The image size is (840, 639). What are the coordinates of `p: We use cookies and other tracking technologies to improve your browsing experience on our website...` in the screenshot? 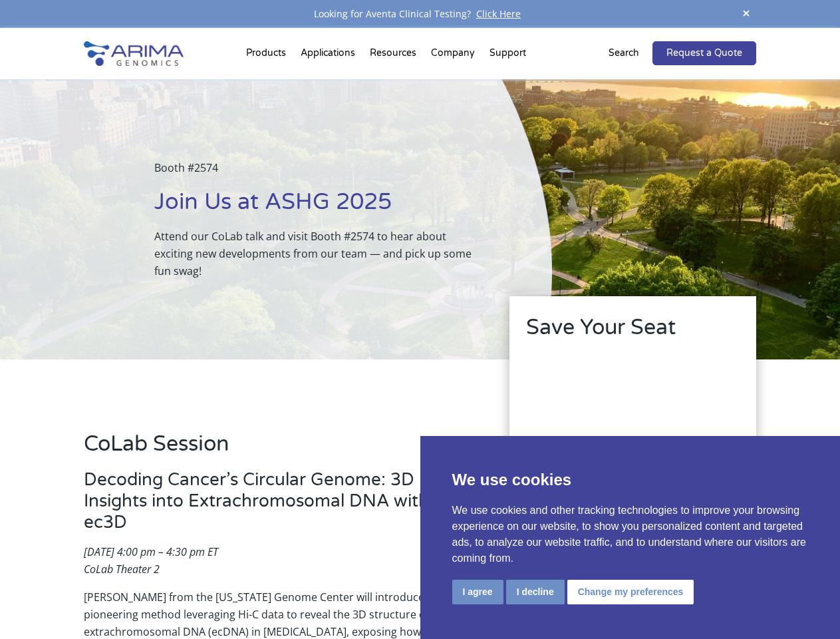 It's located at (630, 534).